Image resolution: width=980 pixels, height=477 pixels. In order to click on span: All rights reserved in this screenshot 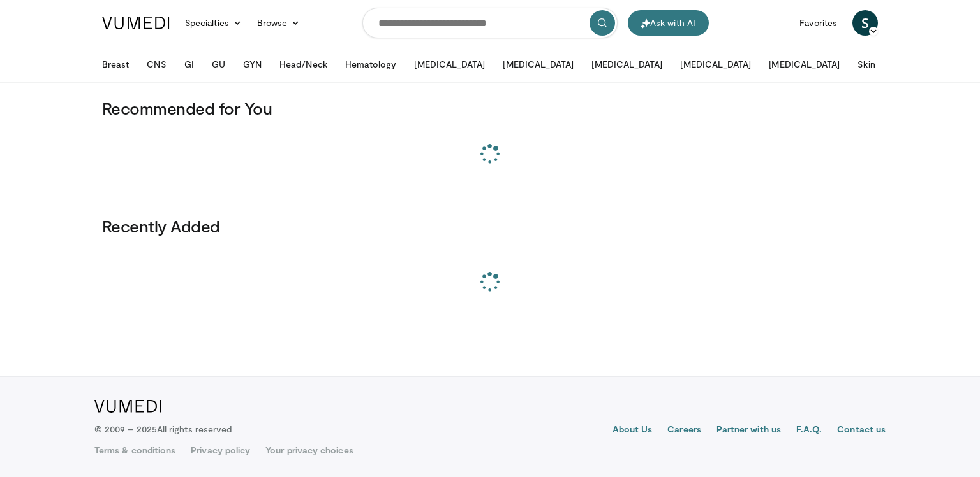, I will do `click(194, 429)`.